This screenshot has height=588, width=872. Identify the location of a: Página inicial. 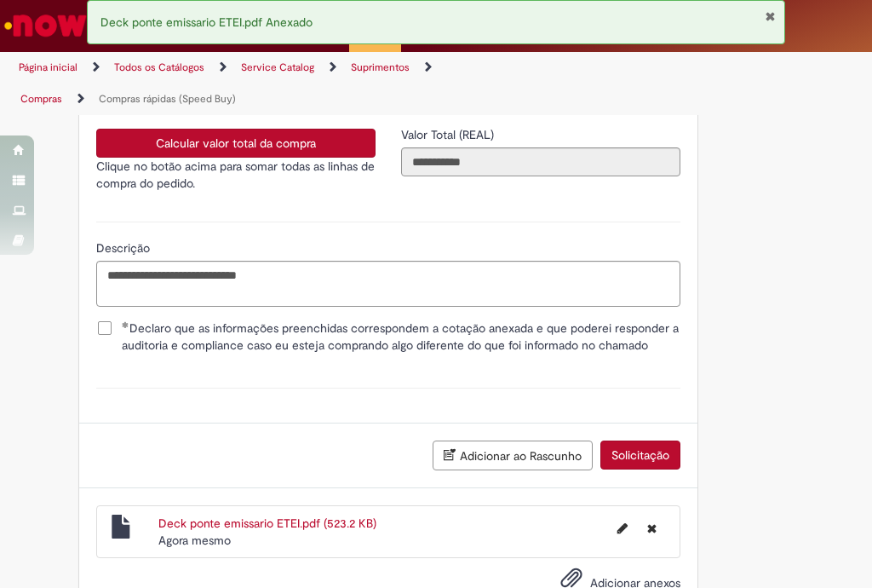
(48, 68).